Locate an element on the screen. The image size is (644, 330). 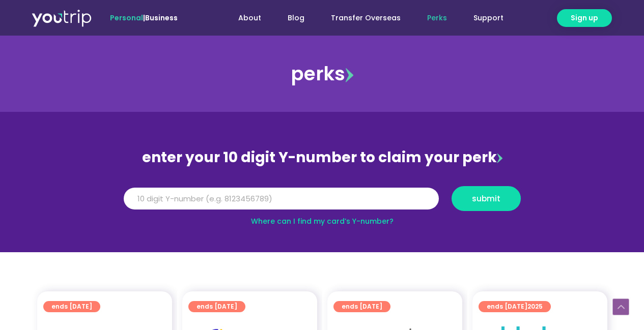
a: Where can I find my card’s Y-number? is located at coordinates (322, 221).